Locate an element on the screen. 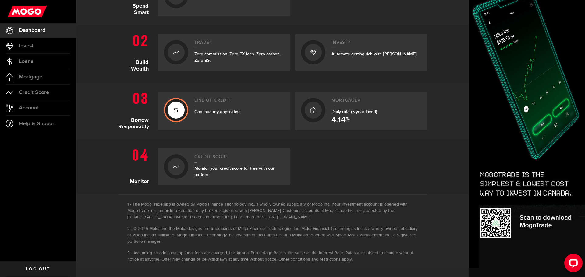 The image size is (585, 277). a: Trade1Zero commission. Zero FX fees. Zero carbon. Zero BS. is located at coordinates (224, 52).